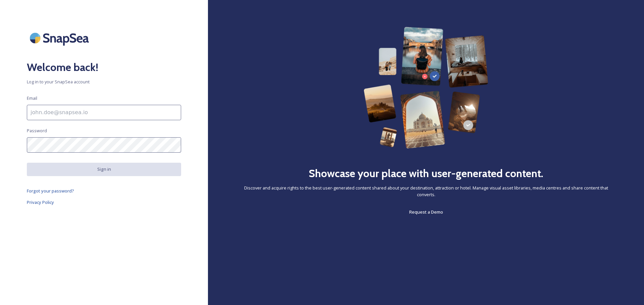 This screenshot has height=305, width=644. I want to click on span: Privacy Policy, so click(40, 202).